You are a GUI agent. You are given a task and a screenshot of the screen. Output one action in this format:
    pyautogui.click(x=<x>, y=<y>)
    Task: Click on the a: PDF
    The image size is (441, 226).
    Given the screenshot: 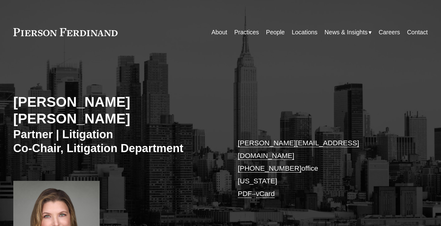 What is the action you would take?
    pyautogui.click(x=245, y=194)
    